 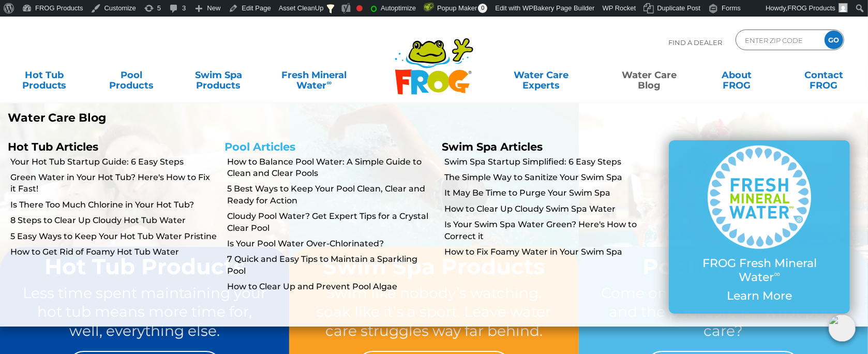 I want to click on a: Fresh MineralWater∞, so click(x=314, y=75).